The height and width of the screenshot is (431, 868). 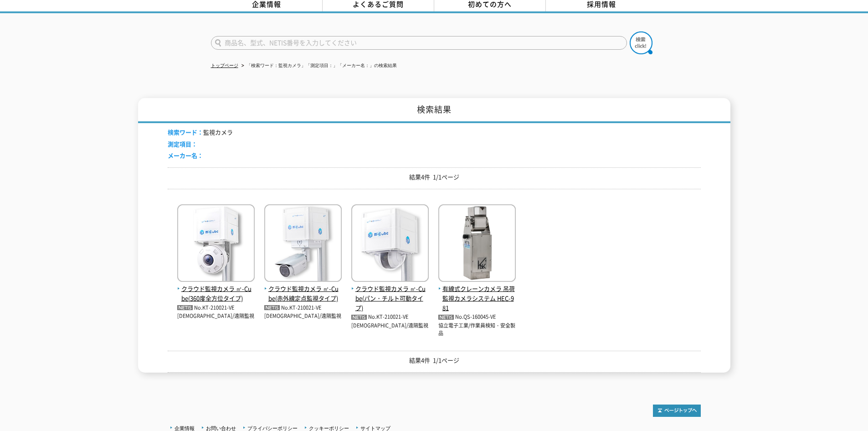 I want to click on p: No.QS-160045-VE, so click(x=477, y=317).